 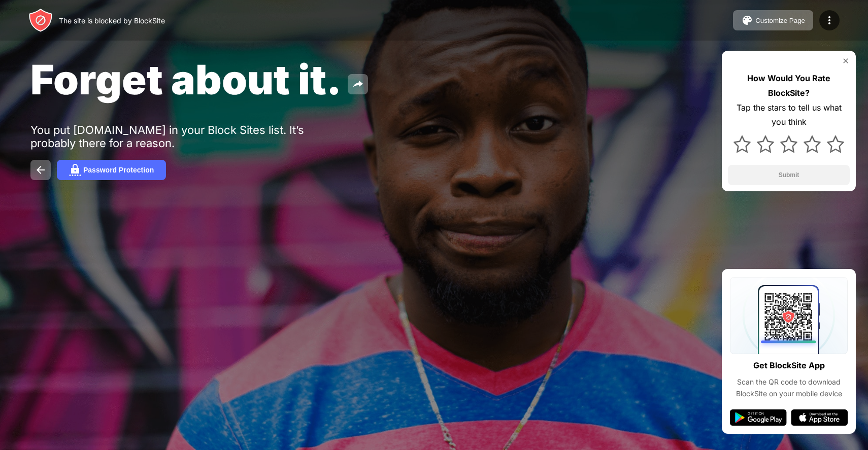 What do you see at coordinates (773, 21) in the screenshot?
I see `button: Customize Page` at bounding box center [773, 21].